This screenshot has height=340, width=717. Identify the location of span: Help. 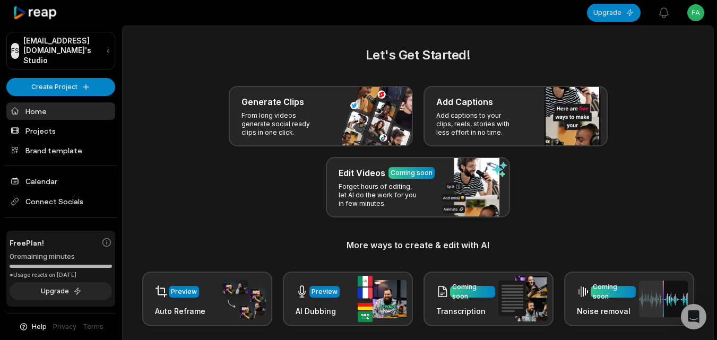
(39, 327).